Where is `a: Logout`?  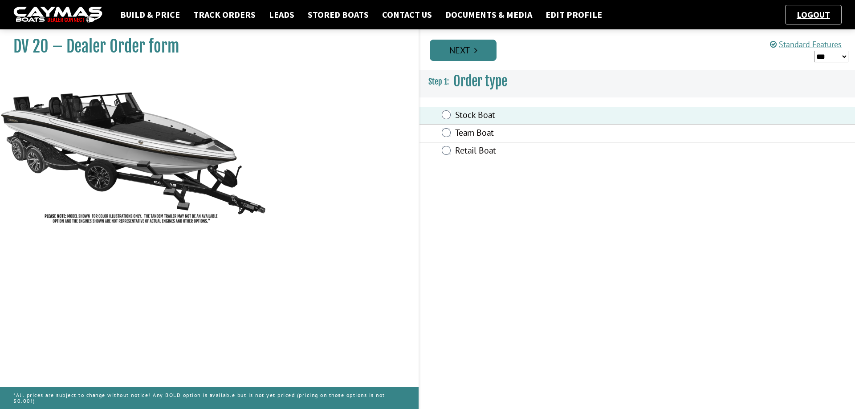
a: Logout is located at coordinates (813, 14).